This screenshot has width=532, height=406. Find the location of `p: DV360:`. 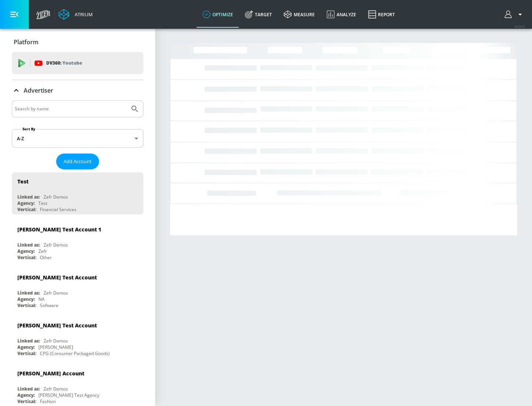

p: DV360: is located at coordinates (64, 63).